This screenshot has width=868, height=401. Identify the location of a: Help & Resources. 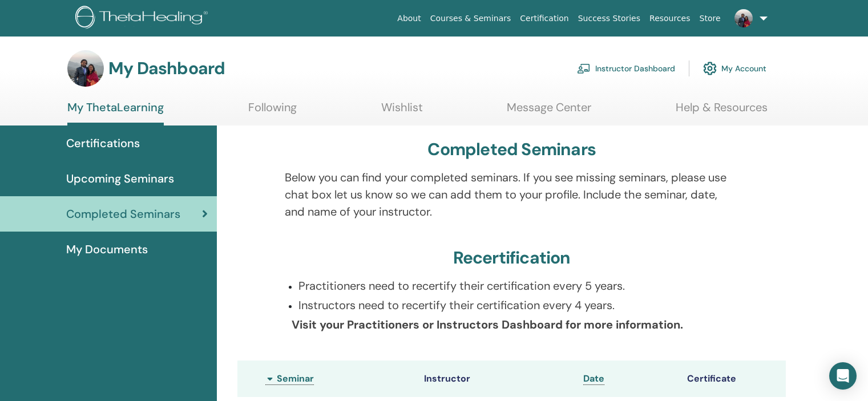
(721, 111).